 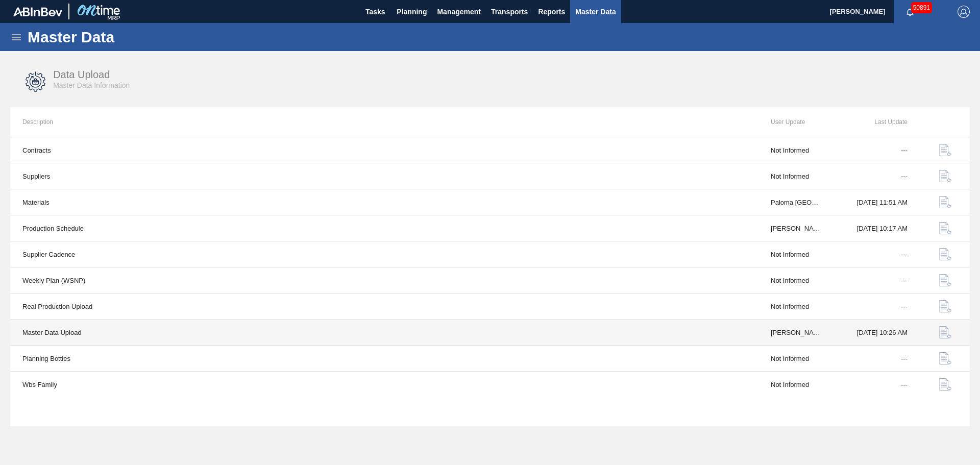 I want to click on span: 50891, so click(x=921, y=8).